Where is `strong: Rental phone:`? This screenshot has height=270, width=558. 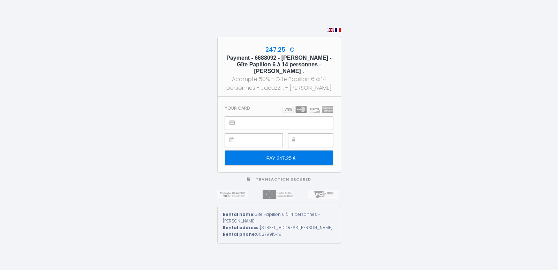
strong: Rental phone: is located at coordinates (239, 234).